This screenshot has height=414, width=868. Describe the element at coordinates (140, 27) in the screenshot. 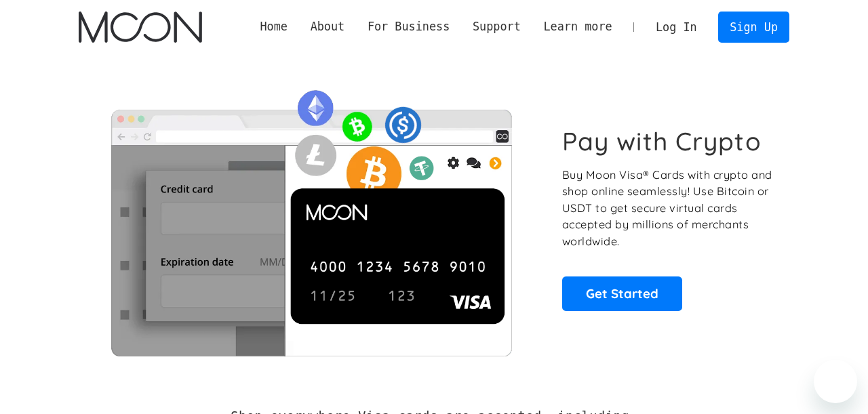

I see `img: Moon Logo` at that location.